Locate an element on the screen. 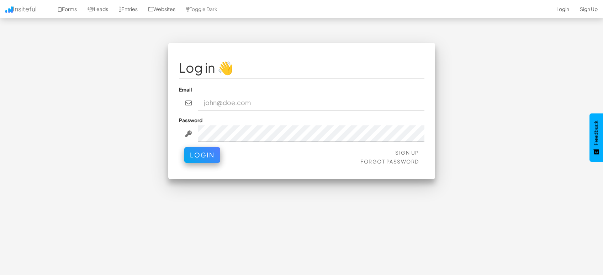 This screenshot has height=275, width=603. span: Feedback is located at coordinates (596, 133).